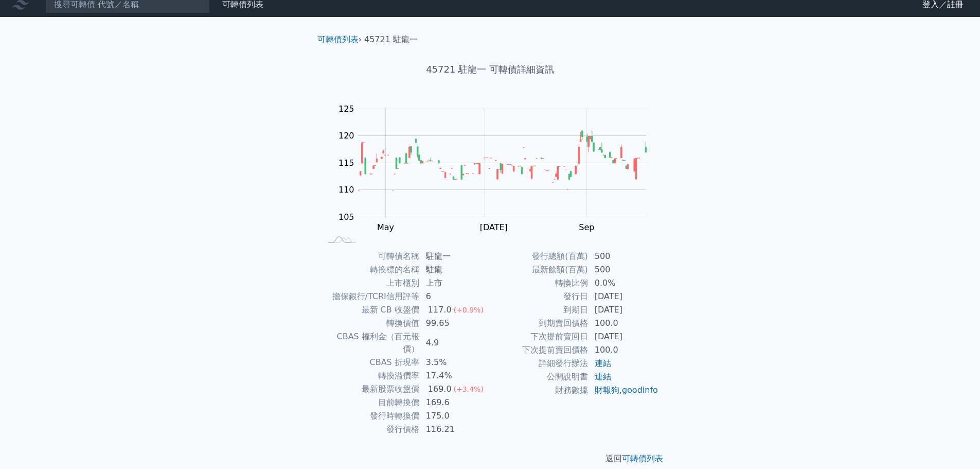 This screenshot has width=980, height=469. Describe the element at coordinates (539, 283) in the screenshot. I see `td: 轉換比例` at that location.